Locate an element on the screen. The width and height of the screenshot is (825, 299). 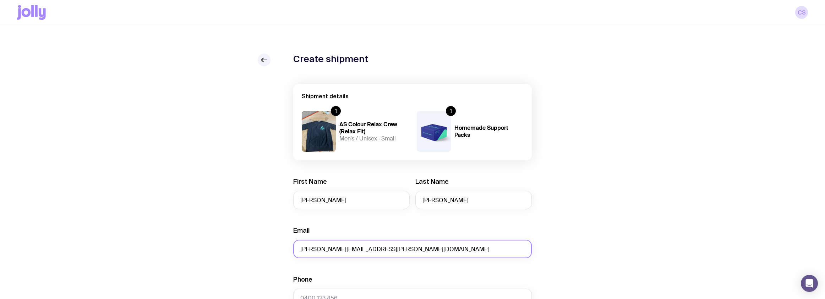
label: Phone is located at coordinates (303, 280).